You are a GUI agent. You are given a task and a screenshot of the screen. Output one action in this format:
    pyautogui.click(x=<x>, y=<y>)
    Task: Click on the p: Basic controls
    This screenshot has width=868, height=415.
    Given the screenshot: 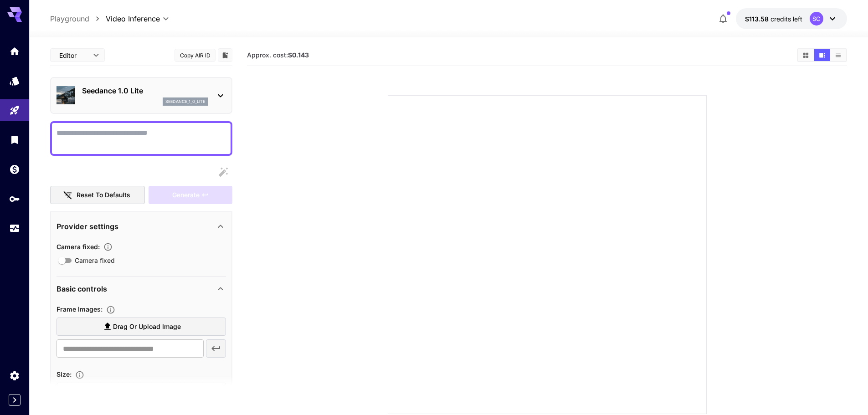 What is the action you would take?
    pyautogui.click(x=82, y=289)
    